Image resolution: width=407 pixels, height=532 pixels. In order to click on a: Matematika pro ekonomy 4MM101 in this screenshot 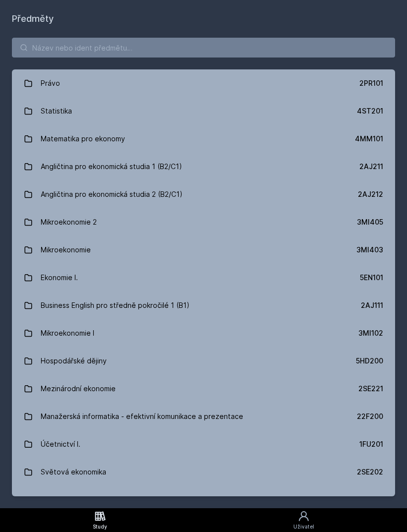, I will do `click(204, 139)`.